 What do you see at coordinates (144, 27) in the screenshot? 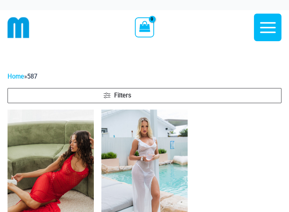
I see `a: View Shopping Cart, empty` at bounding box center [144, 27].